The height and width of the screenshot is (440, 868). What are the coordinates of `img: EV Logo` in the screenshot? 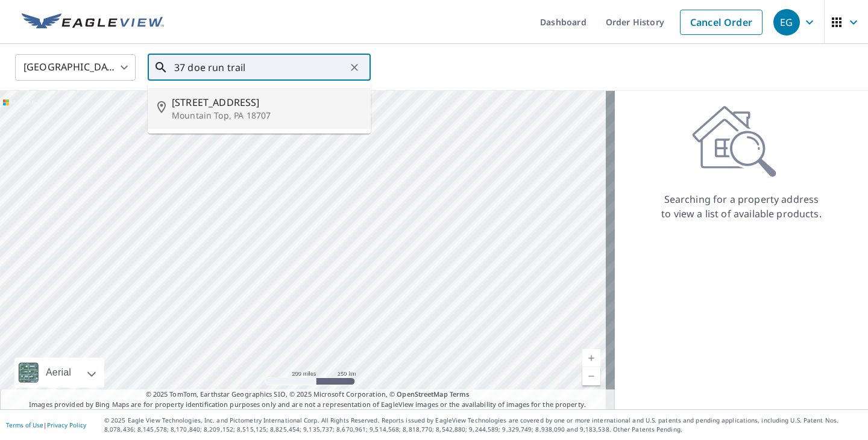 It's located at (93, 23).